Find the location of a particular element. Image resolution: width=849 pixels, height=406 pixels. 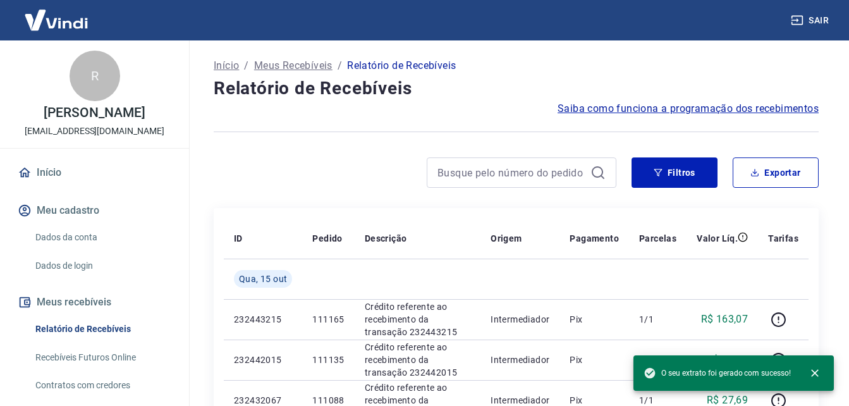

span: O seu extrato foi gerado com sucesso! is located at coordinates (717, 373).